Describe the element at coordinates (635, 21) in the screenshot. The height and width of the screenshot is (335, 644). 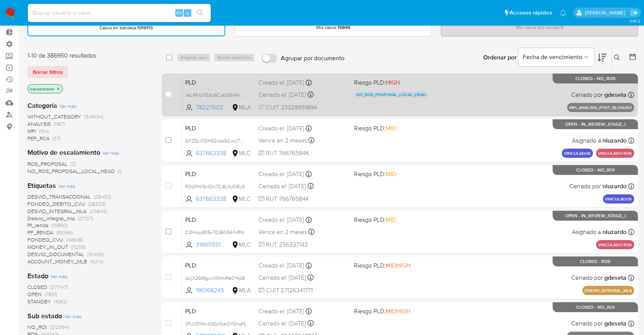
I see `span: 3.161.2` at that location.